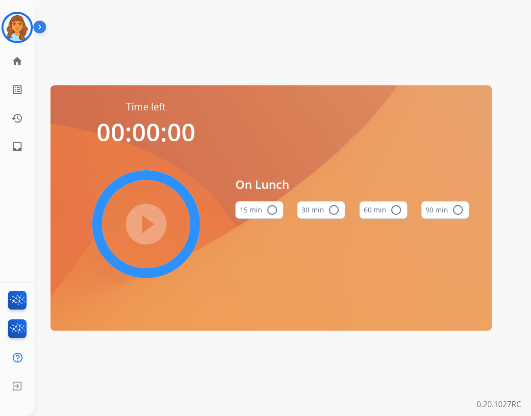  Describe the element at coordinates (146, 132) in the screenshot. I see `span: 00:00:00` at that location.